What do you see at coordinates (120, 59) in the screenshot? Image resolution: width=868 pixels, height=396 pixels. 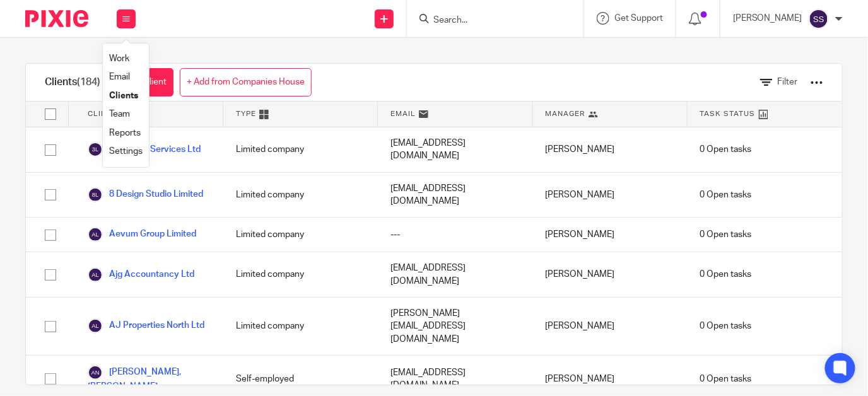 I see `a: Work` at bounding box center [120, 59].